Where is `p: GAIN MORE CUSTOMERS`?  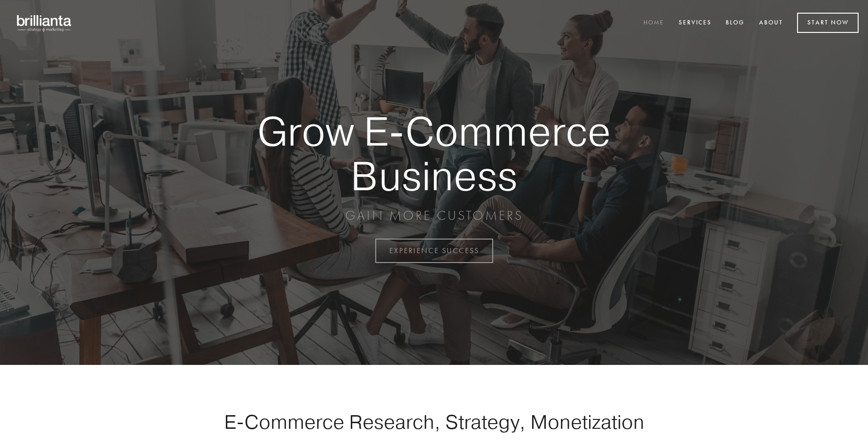 p: GAIN MORE CUSTOMERS is located at coordinates (434, 216).